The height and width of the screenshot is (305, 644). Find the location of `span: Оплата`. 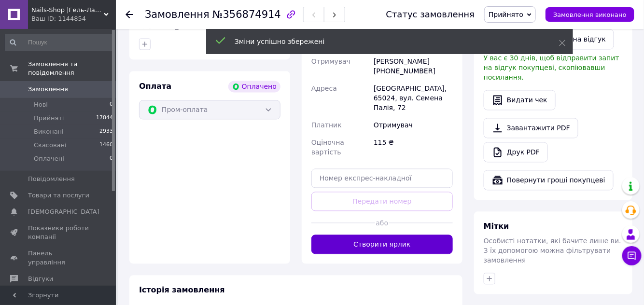

span: Оплата is located at coordinates (155, 86).